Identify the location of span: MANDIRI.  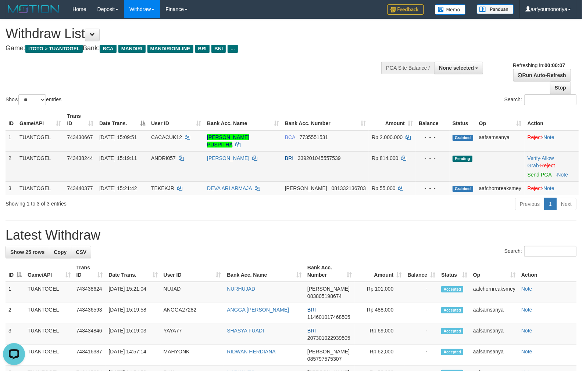
(132, 49).